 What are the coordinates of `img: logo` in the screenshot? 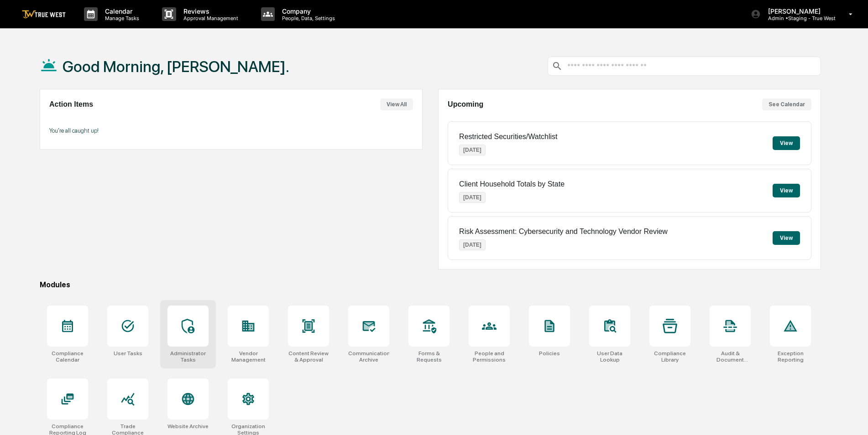 It's located at (44, 14).